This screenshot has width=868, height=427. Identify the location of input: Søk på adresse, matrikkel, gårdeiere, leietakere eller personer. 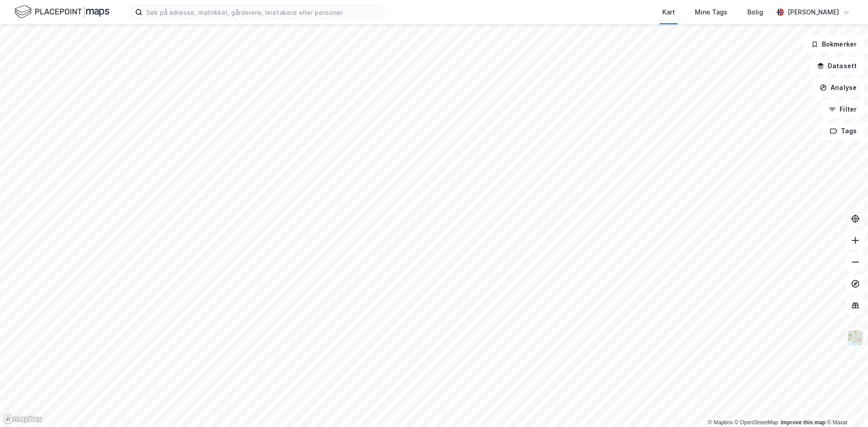
(263, 12).